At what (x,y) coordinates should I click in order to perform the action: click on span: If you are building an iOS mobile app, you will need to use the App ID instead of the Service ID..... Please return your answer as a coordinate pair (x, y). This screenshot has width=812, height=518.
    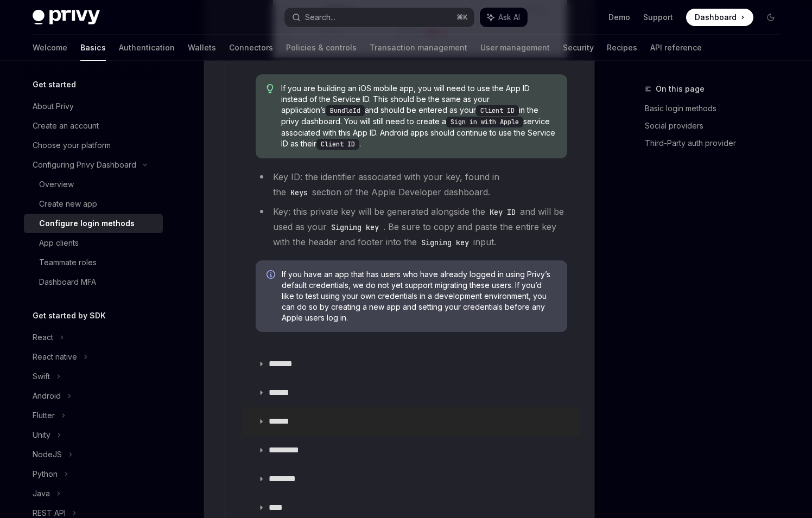
    Looking at the image, I should click on (419, 116).